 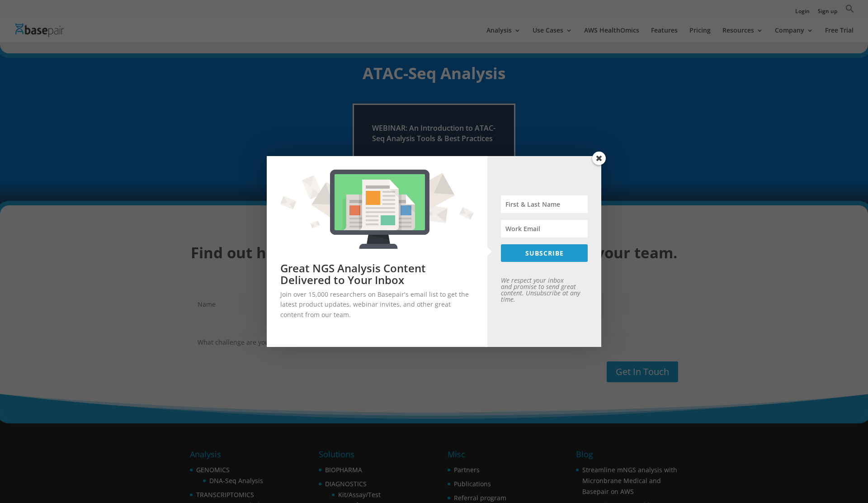 I want to click on p: Join over 15,000 researchers on Basepair's email list to get the latest product updates, webinar ..., so click(x=377, y=304).